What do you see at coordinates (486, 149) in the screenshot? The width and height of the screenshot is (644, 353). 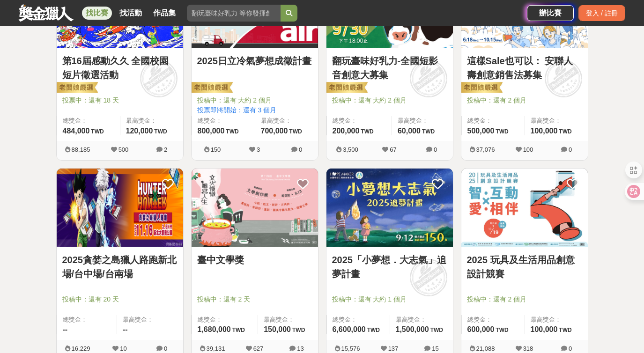 I see `span: 37,076` at bounding box center [486, 149].